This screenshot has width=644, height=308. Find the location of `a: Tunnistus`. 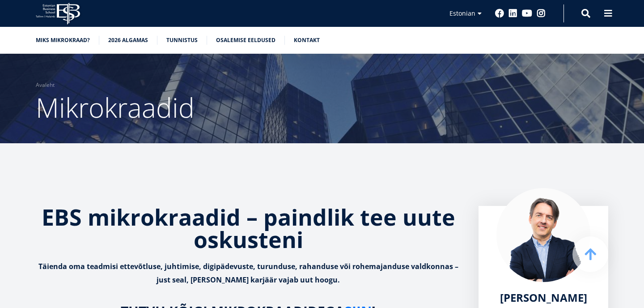

a: Tunnistus is located at coordinates (182, 41).